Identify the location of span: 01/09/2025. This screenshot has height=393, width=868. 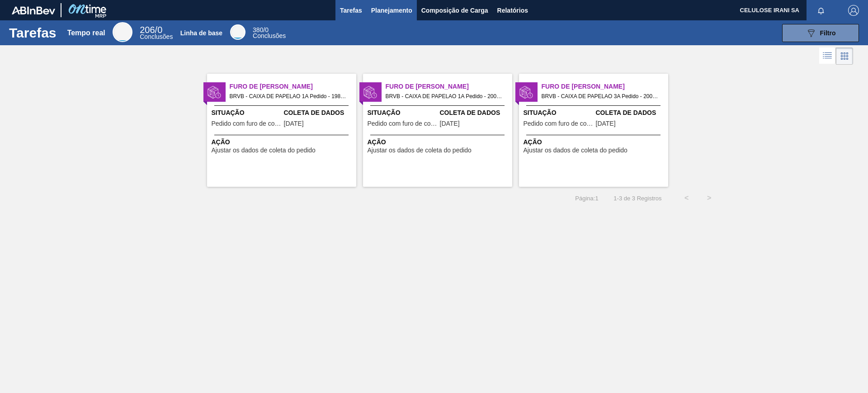
(450, 124).